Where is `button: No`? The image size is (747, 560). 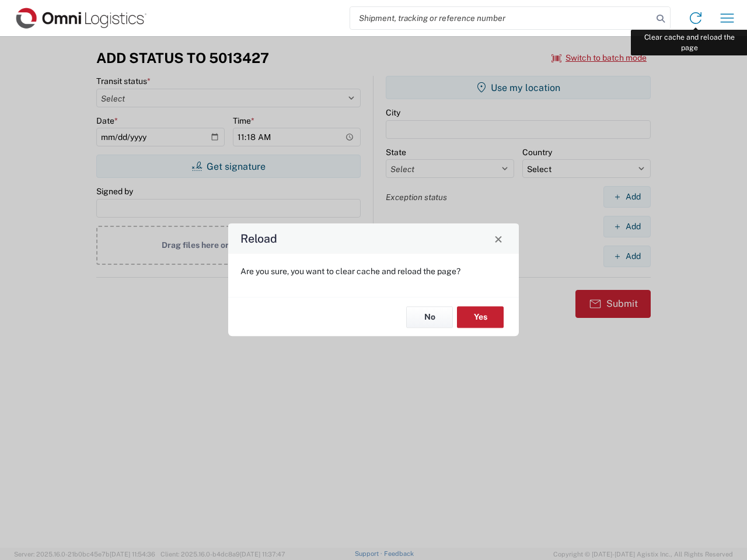 button: No is located at coordinates (429, 317).